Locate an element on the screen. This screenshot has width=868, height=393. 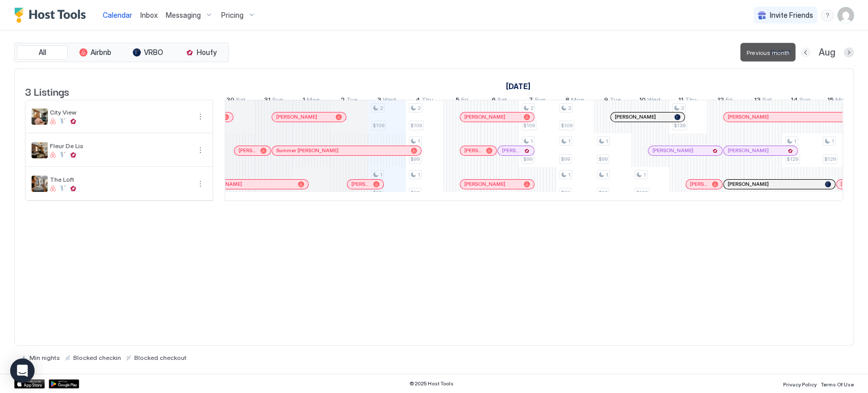
a: Privacy Policy is located at coordinates (800, 383).